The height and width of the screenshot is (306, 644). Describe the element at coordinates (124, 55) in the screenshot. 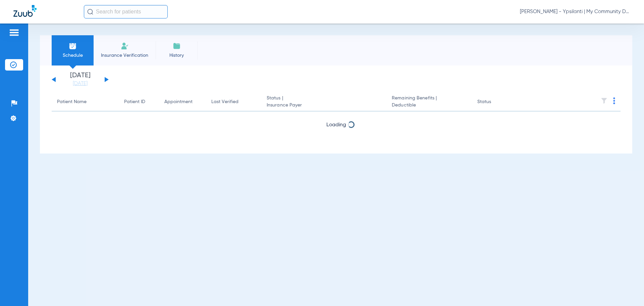

I see `span: Insurance Verification` at that location.